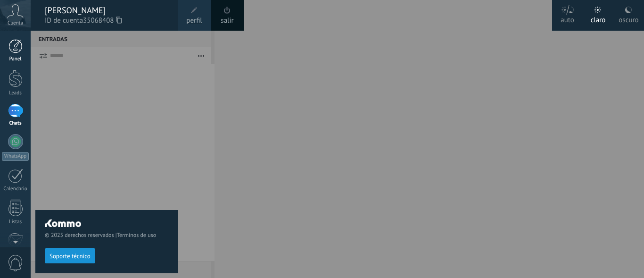 The width and height of the screenshot is (644, 278). What do you see at coordinates (599, 19) in the screenshot?
I see `div: claro` at bounding box center [599, 19].